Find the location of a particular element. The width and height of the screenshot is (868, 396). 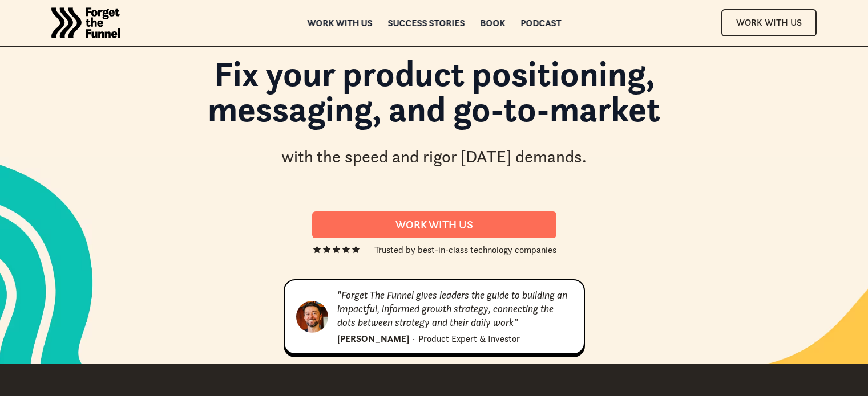

div: Work with us is located at coordinates (339, 23).